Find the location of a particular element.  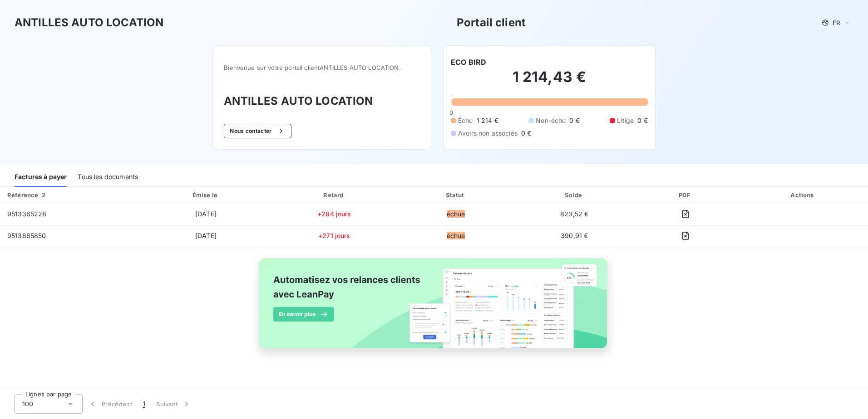

button: 1 is located at coordinates (144, 404).